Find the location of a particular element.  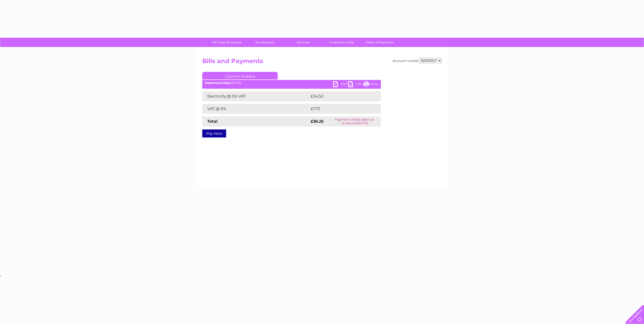

div: Account number is located at coordinates (417, 61).